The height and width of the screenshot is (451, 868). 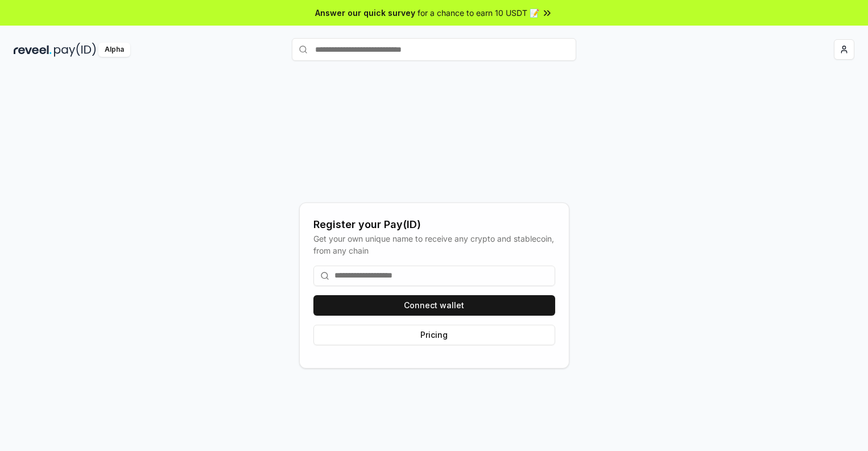 What do you see at coordinates (478, 12) in the screenshot?
I see `span: for a chance to earn 10 USDT 📝` at bounding box center [478, 12].